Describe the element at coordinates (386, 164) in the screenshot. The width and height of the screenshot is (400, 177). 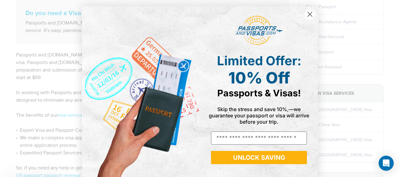
I see `div: Open Intercom Messenger` at that location.